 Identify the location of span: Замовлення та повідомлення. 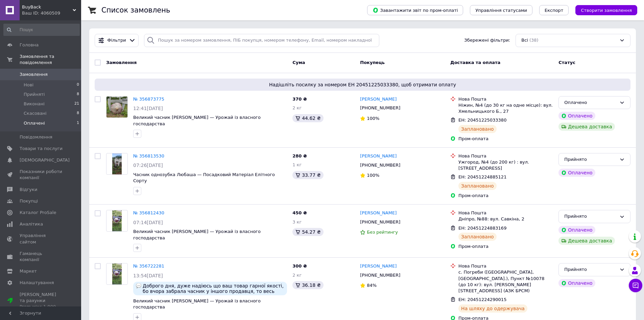
(51, 60).